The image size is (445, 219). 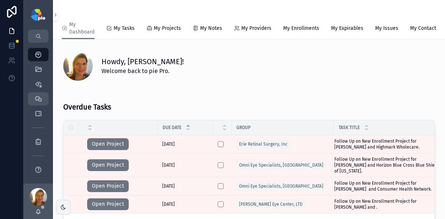 I want to click on span: My Tasks, so click(x=124, y=28).